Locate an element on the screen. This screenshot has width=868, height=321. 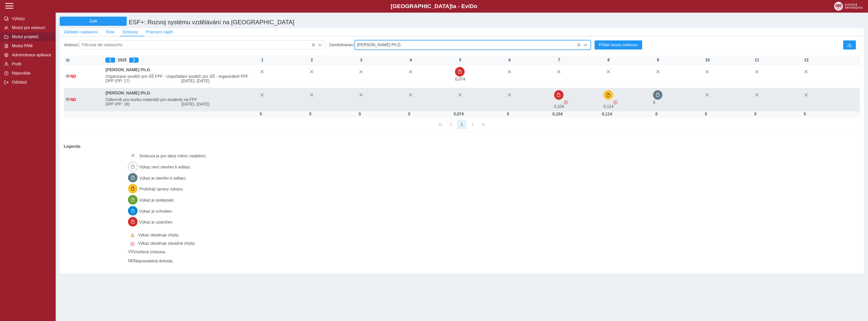
div: 3 is located at coordinates (361, 60).